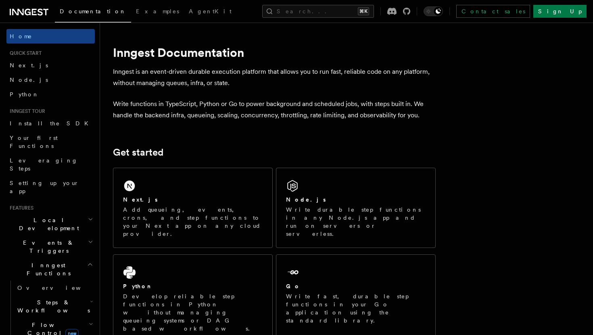 The height and width of the screenshot is (335, 593). I want to click on a: Documentation, so click(93, 12).